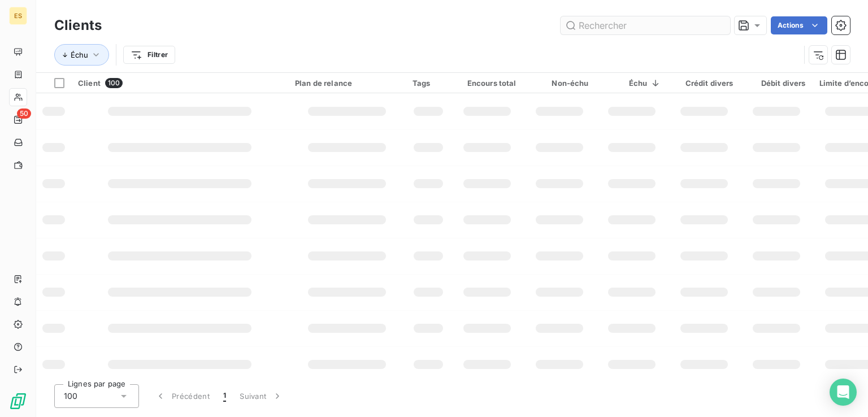 Image resolution: width=868 pixels, height=417 pixels. What do you see at coordinates (18, 15) in the screenshot?
I see `div: ES` at bounding box center [18, 15].